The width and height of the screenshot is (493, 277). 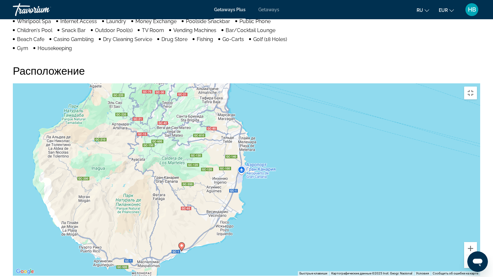 I want to click on span: Fishing, so click(x=205, y=39).